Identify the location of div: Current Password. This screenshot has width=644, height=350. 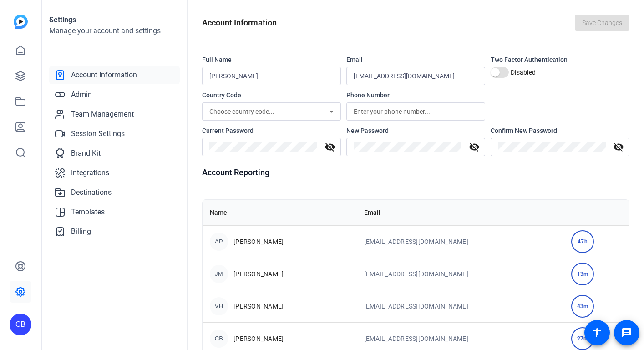
(271, 131).